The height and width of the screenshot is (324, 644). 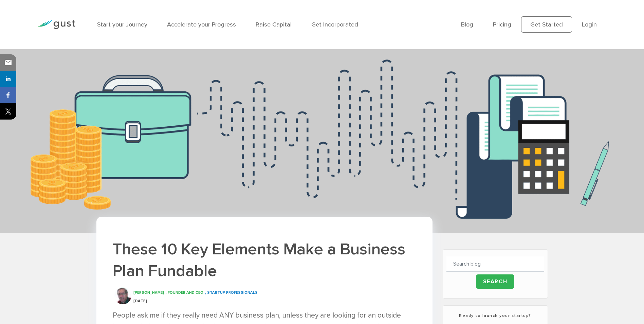 I want to click on a: Accelerate your Progress, so click(x=201, y=25).